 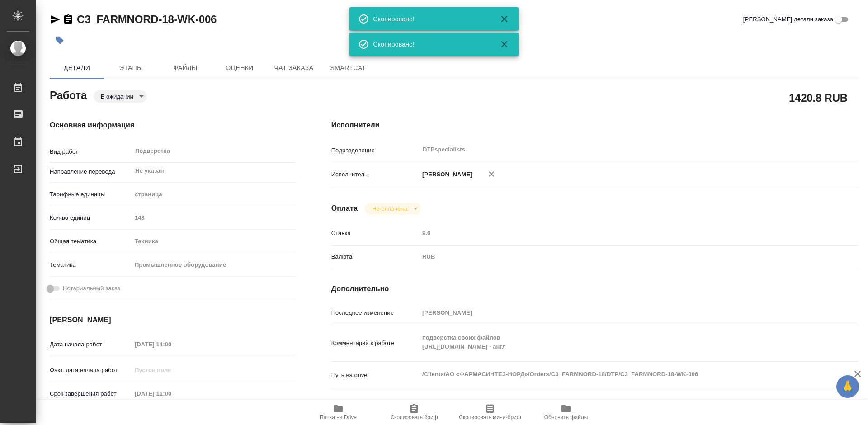 I want to click on p: Валюта, so click(x=375, y=257).